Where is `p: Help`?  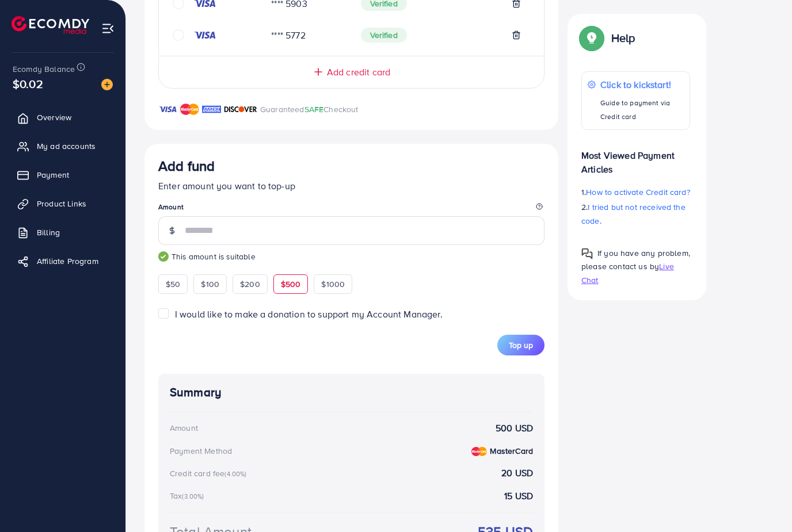
p: Help is located at coordinates (623, 38).